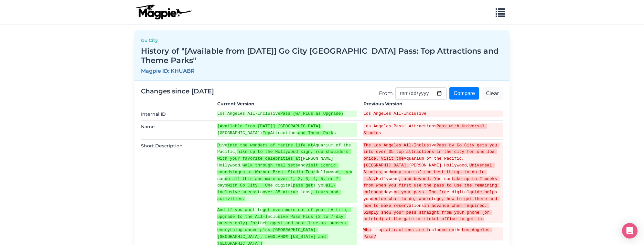 Image resolution: width=644 pixels, height=245 pixels. Describe the element at coordinates (266, 133) in the screenshot. I see `strong: Top` at that location.